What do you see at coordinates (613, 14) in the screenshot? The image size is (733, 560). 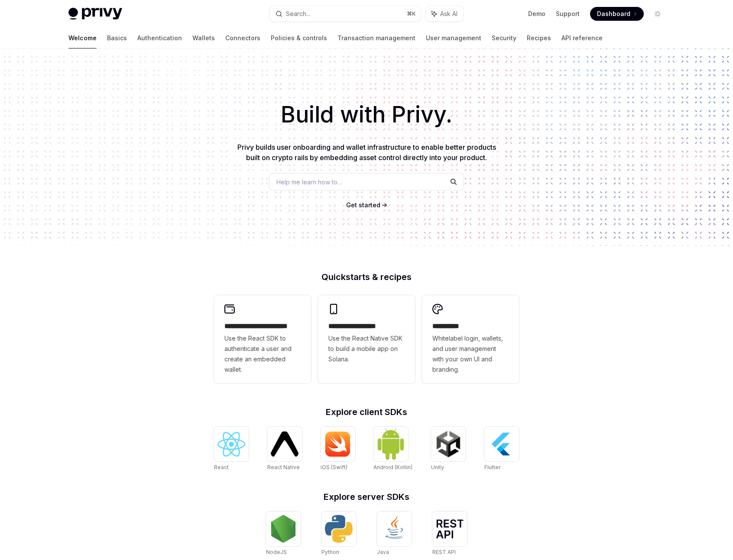 I see `span: Dashboard` at bounding box center [613, 14].